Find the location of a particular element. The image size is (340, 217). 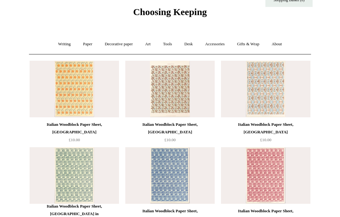

a: Italian Woodblock Paper Sheet, Venice in Blue Italian Woodblock Paper Sheet, Venice in Blue is located at coordinates (170, 176).